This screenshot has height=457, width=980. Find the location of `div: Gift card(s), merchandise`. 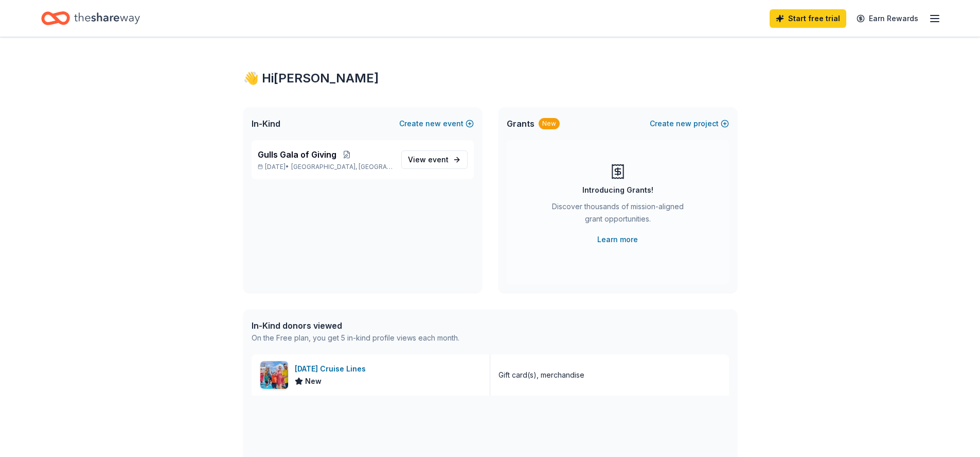

div: Gift card(s), merchandise is located at coordinates (541, 375).